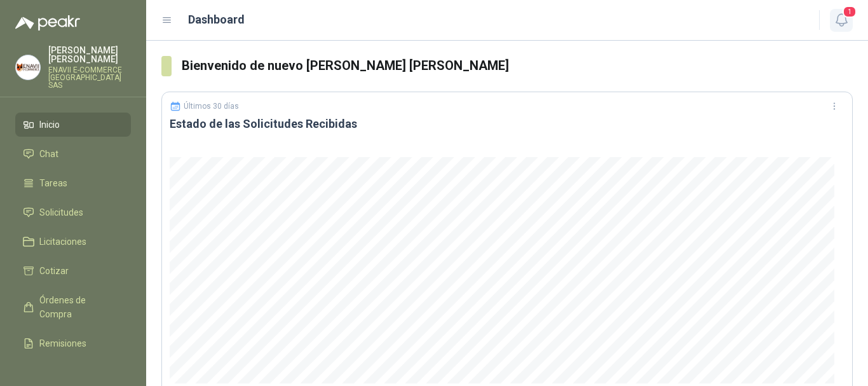 This screenshot has width=868, height=386. Describe the element at coordinates (50, 124) in the screenshot. I see `span: Inicio` at that location.